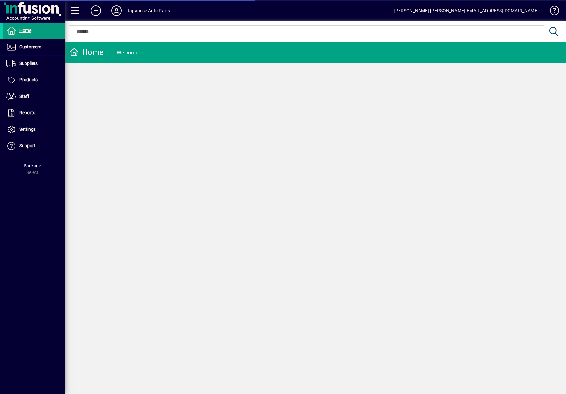  Describe the element at coordinates (34, 47) in the screenshot. I see `a: Customers` at that location.